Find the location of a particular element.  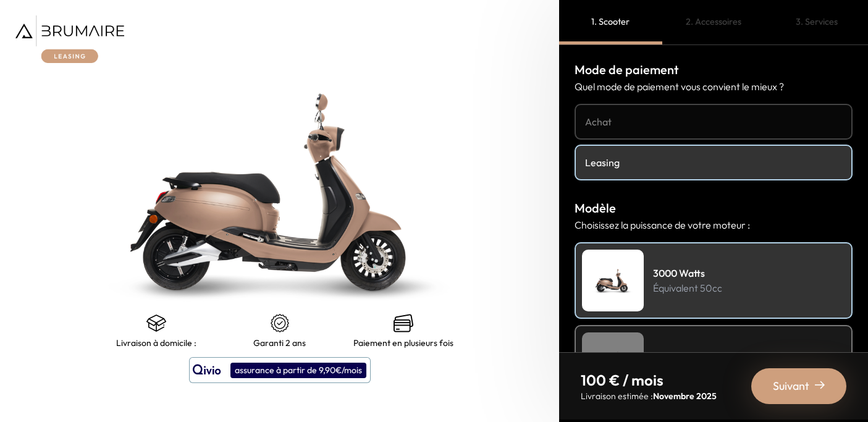

p: Choisissez la puissance de votre moteur : is located at coordinates (714, 225).